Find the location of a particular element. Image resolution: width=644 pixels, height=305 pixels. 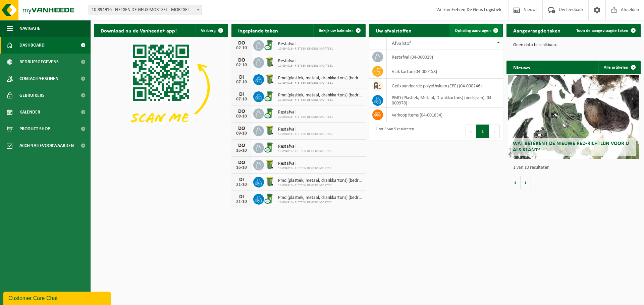

span: Acceptatievoorwaarden is located at coordinates (47, 146).